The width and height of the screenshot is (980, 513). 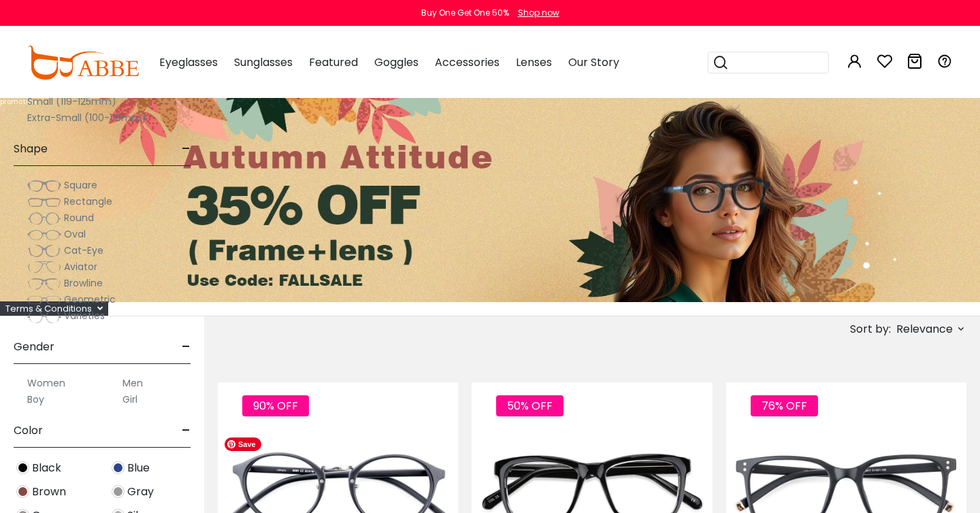 I want to click on span: Relevance, so click(x=925, y=329).